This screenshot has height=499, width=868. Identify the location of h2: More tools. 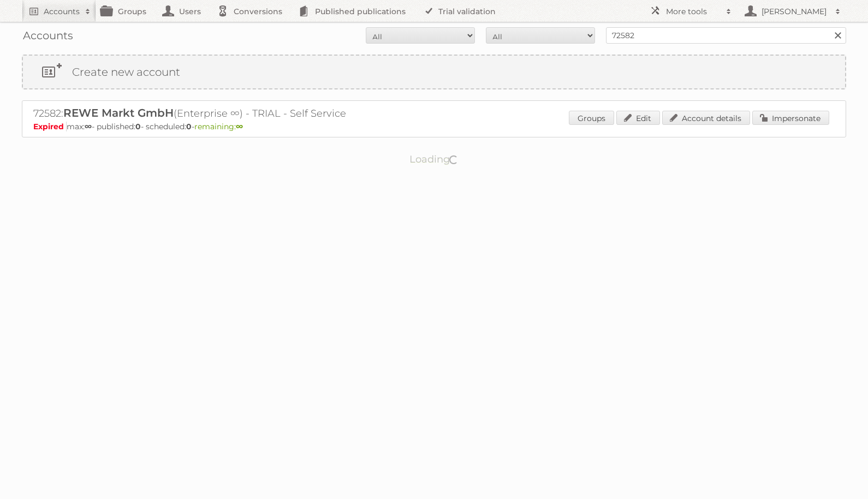
(693, 12).